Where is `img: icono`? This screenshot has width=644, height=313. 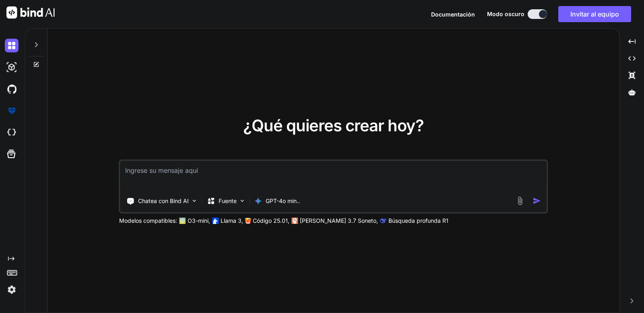 img: icono is located at coordinates (537, 201).